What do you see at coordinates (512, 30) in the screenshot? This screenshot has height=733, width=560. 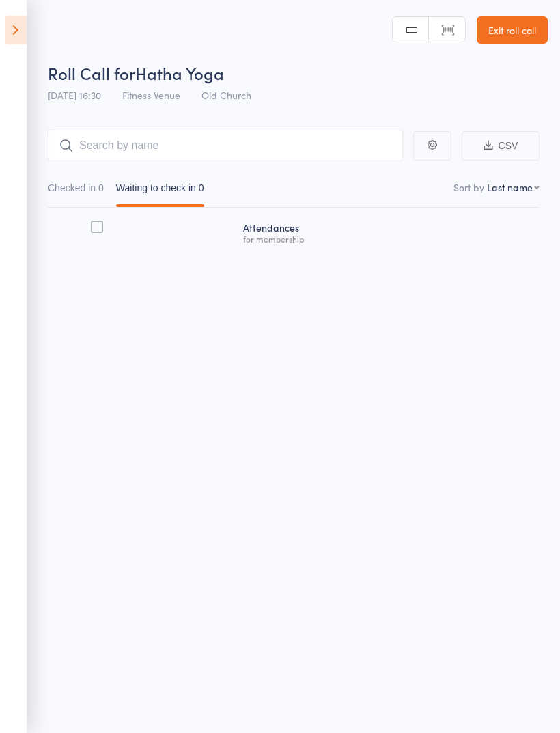 I see `a: Exit roll call` at bounding box center [512, 30].